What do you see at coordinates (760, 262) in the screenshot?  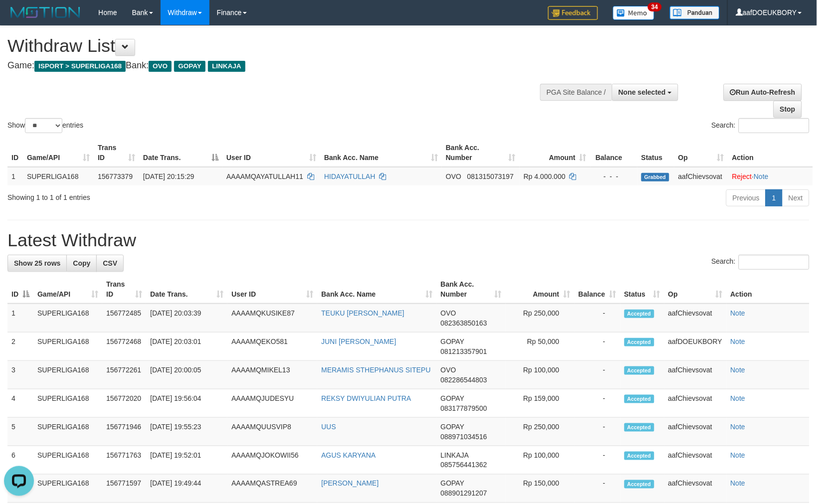 I see `label: Search:` at bounding box center [760, 262].